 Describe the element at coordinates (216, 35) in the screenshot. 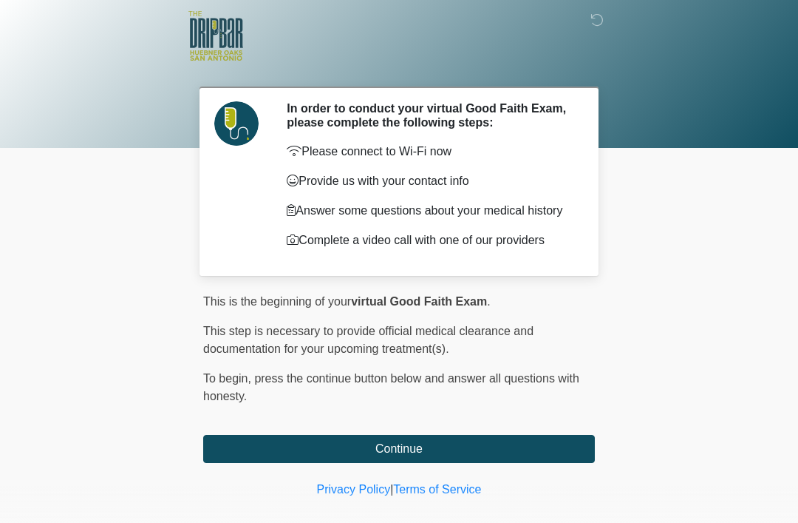

I see `img: The DRIPBaR - The Strand at Huebner Oaks Logo` at that location.